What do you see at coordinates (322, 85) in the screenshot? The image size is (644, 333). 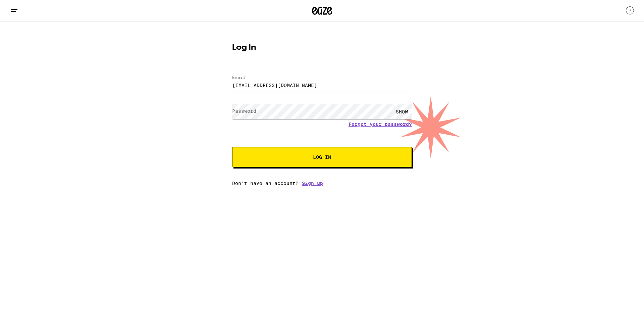 I see `input: Email` at bounding box center [322, 85].